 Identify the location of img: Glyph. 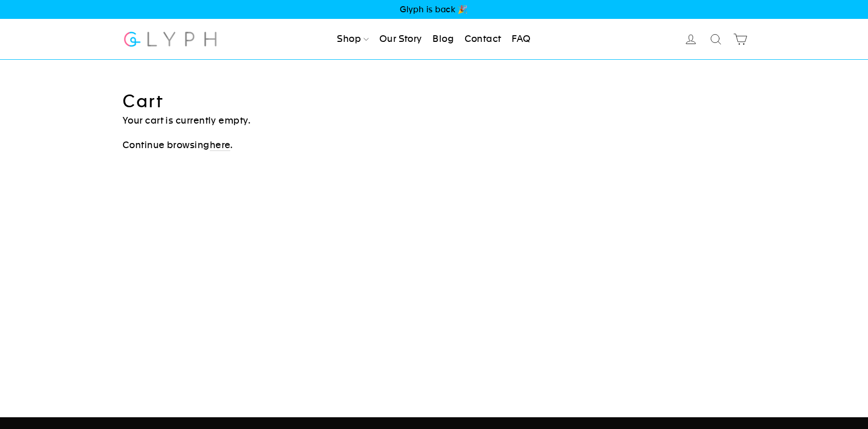
(170, 39).